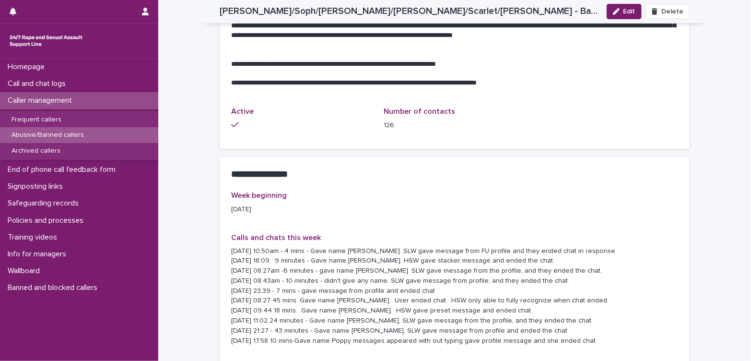 This screenshot has height=361, width=751. I want to click on span: Week beginning, so click(259, 195).